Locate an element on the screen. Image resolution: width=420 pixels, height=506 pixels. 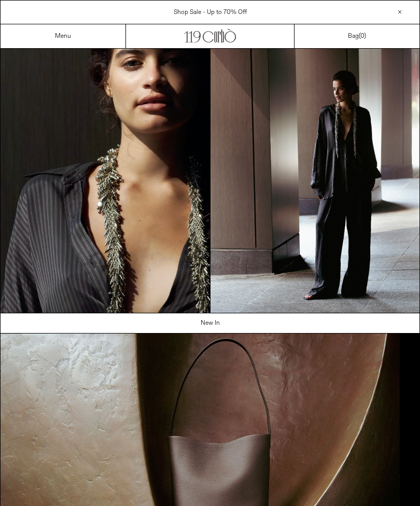
a: Your browser does not support the video tag. is located at coordinates (105, 312).